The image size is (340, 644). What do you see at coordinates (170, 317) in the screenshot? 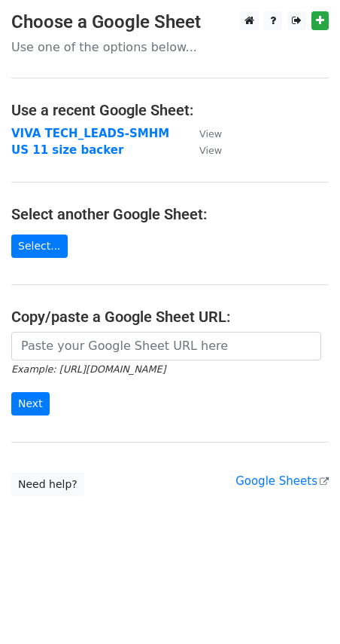
I see `h4: Copy/paste a Google Sheet URL:` at bounding box center [170, 317].